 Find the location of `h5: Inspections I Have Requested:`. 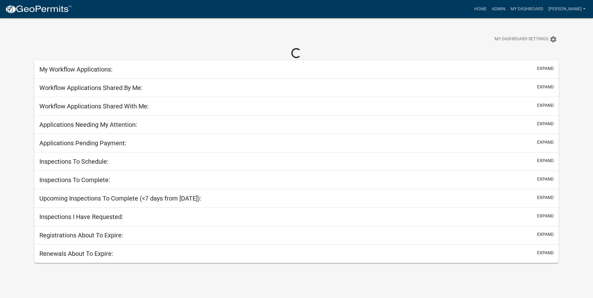

h5: Inspections I Have Requested: is located at coordinates (81, 217).